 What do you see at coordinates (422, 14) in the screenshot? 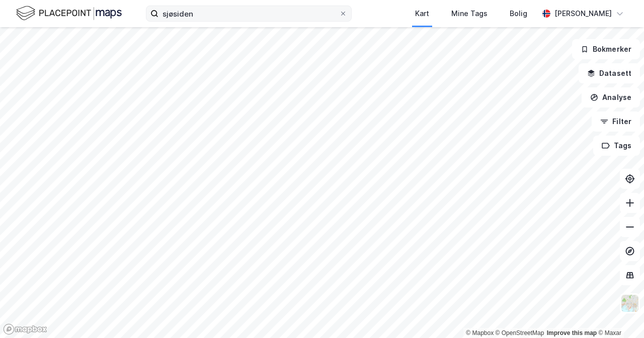
I see `div: Kart` at bounding box center [422, 14].